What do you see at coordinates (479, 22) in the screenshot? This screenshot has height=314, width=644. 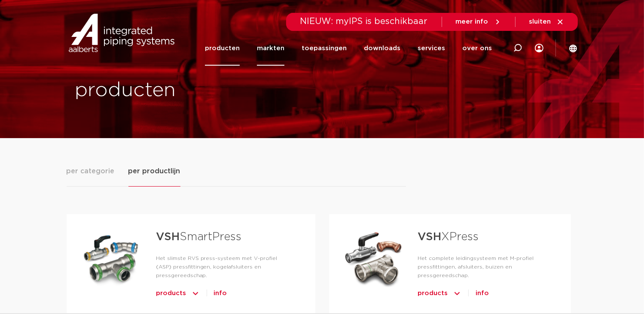 I see `a: meer info` at bounding box center [479, 22].